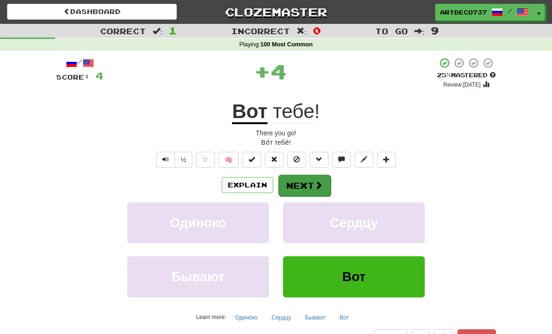  What do you see at coordinates (297, 160) in the screenshot?
I see `button: Ignore sentence (alt+i)` at bounding box center [297, 160].